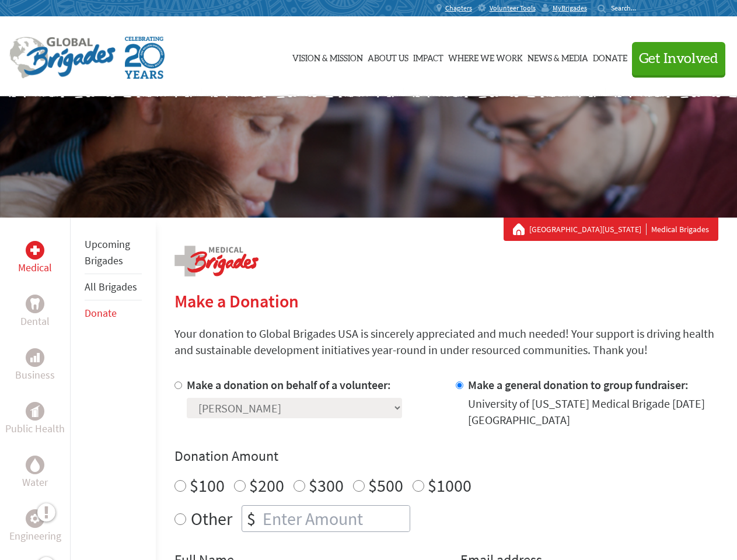  Describe the element at coordinates (35, 537) in the screenshot. I see `p: Engineering` at that location.